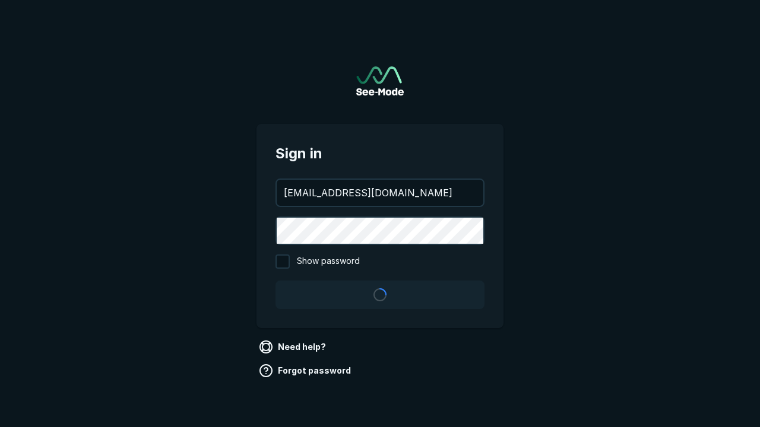  I want to click on input: your@email.com, so click(380, 193).